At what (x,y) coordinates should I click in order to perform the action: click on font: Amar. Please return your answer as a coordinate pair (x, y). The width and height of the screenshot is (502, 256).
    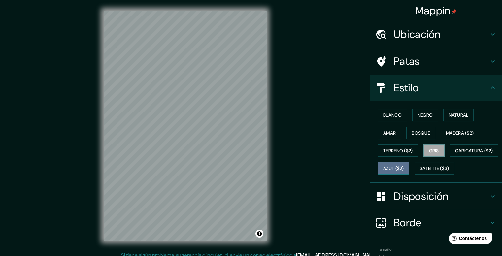
    Looking at the image, I should click on (390, 133).